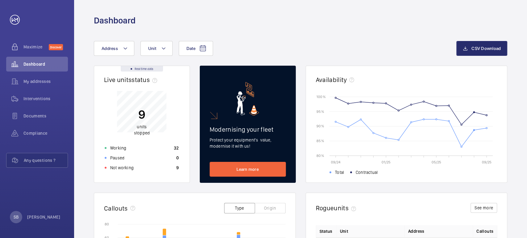  I want to click on span: CSV Download, so click(486, 48).